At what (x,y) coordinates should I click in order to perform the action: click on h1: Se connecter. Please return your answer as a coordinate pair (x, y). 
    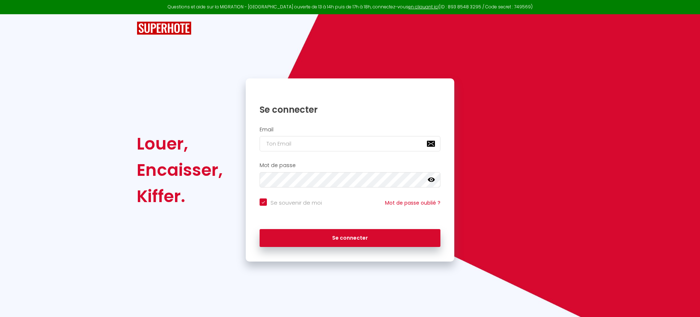
    Looking at the image, I should click on (350, 109).